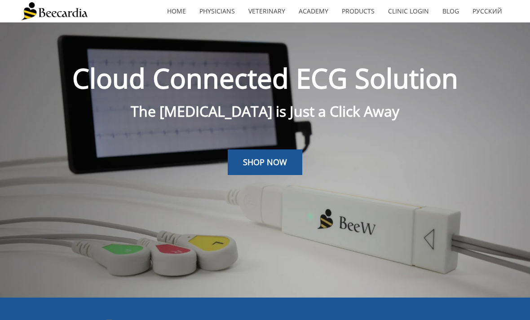 The height and width of the screenshot is (320, 530). Describe the element at coordinates (314, 11) in the screenshot. I see `a: Academy` at that location.